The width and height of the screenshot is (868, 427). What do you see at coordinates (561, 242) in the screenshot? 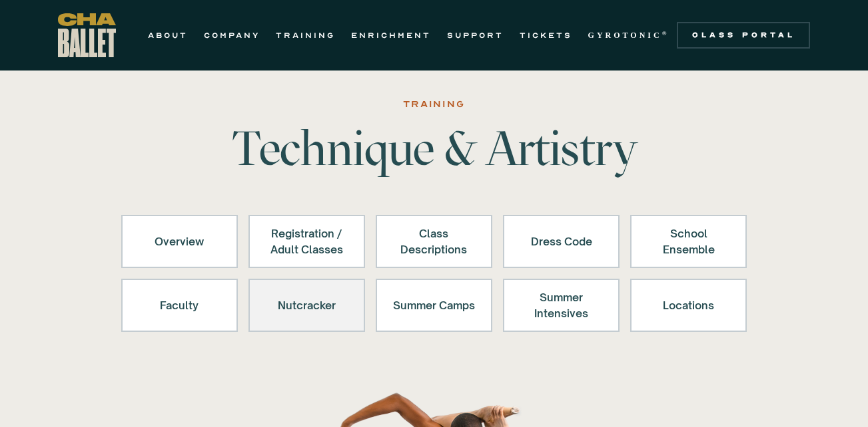
I see `a: Dress Code` at bounding box center [561, 242].